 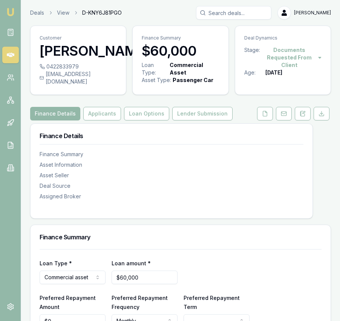 What do you see at coordinates (211, 303) in the screenshot?
I see `label: Preferred Repayment Term` at bounding box center [211, 303].